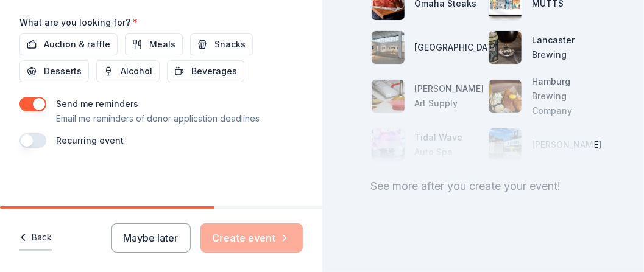  Describe the element at coordinates (77, 45) in the screenshot. I see `span: Auction & raffle` at that location.